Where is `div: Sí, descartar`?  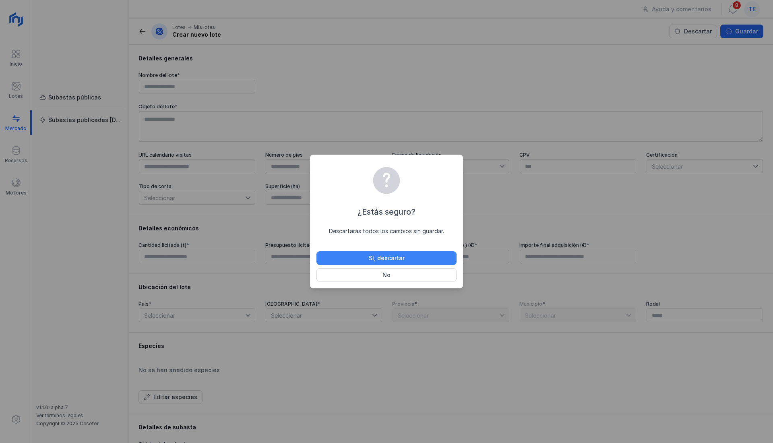
div: Sí, descartar is located at coordinates (387, 258).